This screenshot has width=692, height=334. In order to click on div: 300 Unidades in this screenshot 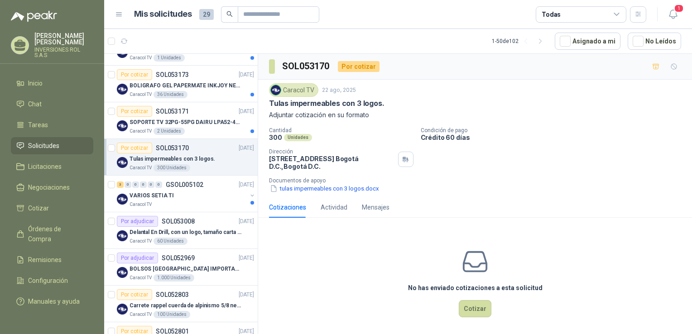, I will do `click(172, 168)`.